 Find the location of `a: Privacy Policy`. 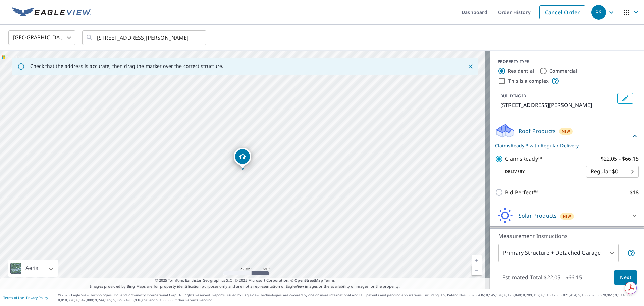

a: Privacy Policy is located at coordinates (37, 298).